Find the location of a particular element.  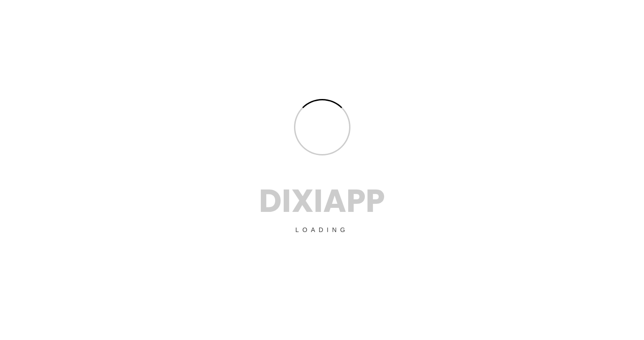

span: X is located at coordinates (303, 201).